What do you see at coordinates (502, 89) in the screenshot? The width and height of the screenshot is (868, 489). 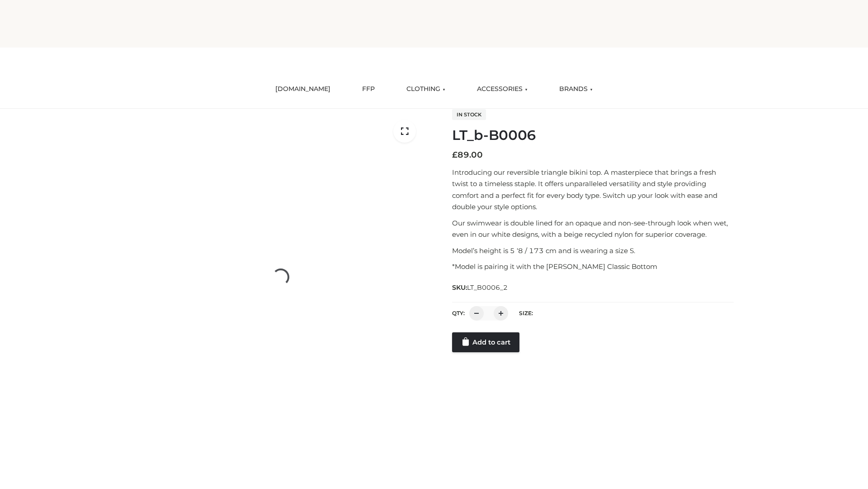 I see `a: ACCESSORIES` at bounding box center [502, 89].